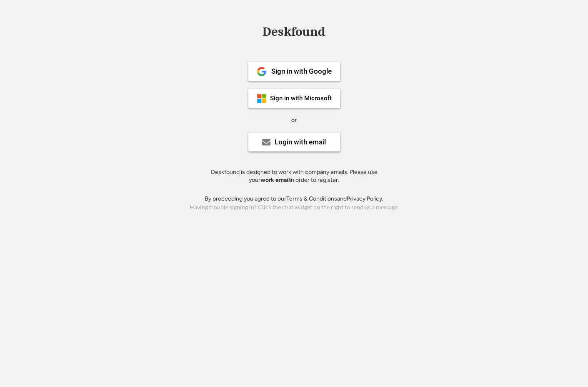 This screenshot has width=588, height=387. Describe the element at coordinates (365, 199) in the screenshot. I see `a: Privacy Policy.` at that location.